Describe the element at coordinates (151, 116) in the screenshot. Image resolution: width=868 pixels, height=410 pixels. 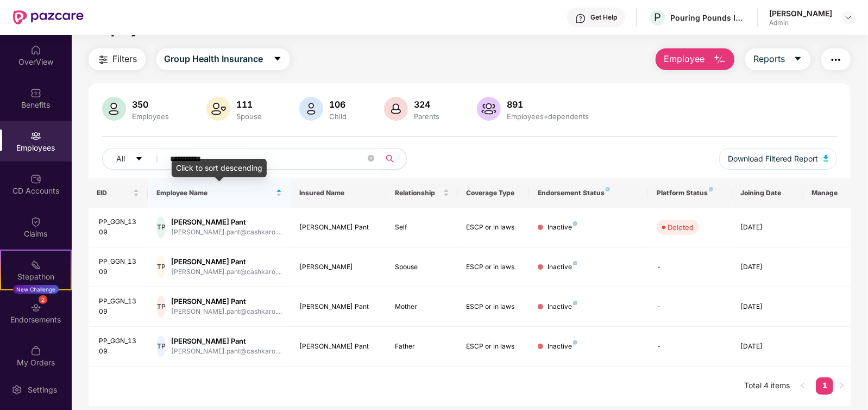
I see `div: Employees` at that location.